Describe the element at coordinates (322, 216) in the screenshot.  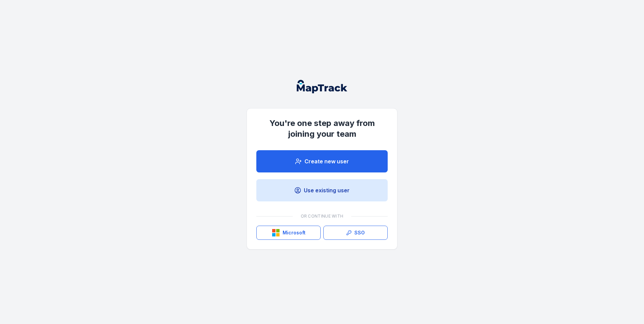
I see `div: Or continue with` at that location.